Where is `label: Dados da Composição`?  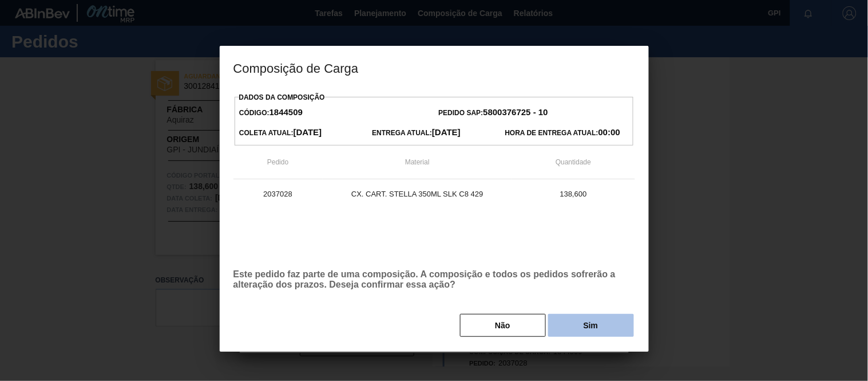
label: Dados da Composição is located at coordinates (282, 97).